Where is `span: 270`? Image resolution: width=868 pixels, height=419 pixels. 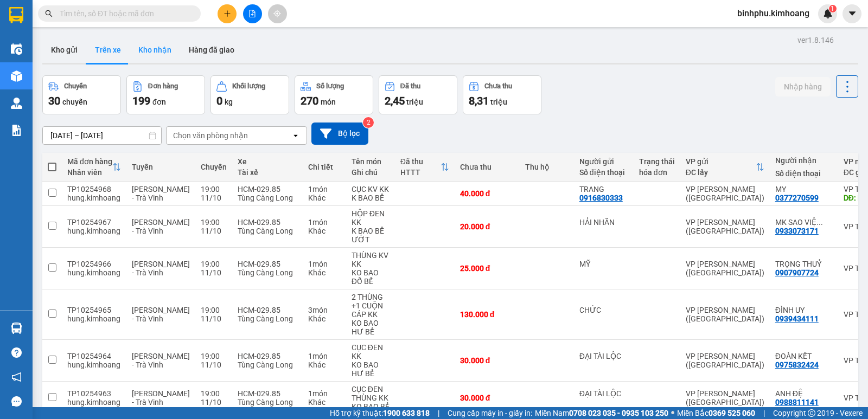 span: 270 is located at coordinates (309, 101).